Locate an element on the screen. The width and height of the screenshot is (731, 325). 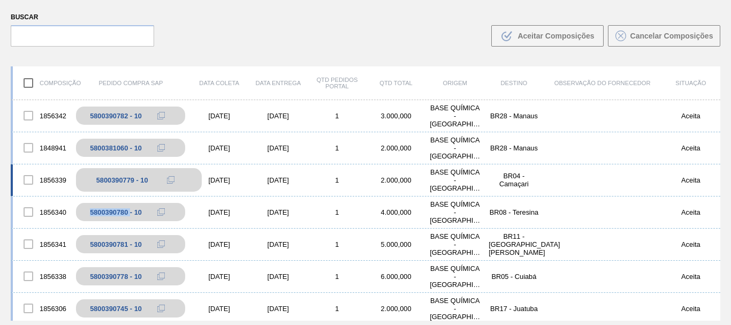
span: Aceitar Composições is located at coordinates (555, 36).